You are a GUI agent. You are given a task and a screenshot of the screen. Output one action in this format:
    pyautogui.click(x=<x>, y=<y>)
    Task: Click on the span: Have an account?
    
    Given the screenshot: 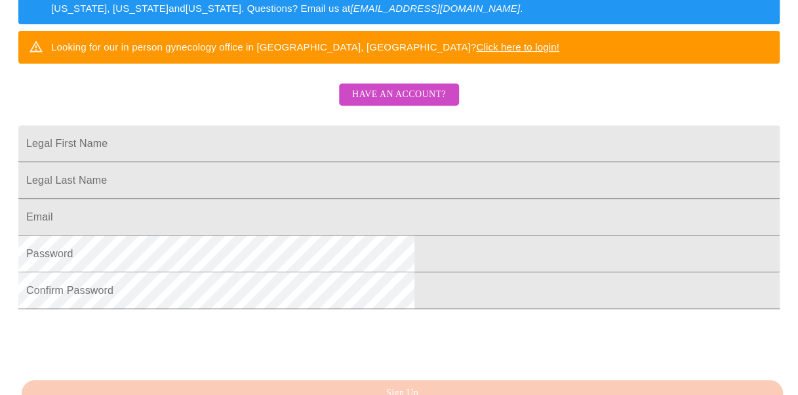 What is the action you would take?
    pyautogui.click(x=399, y=94)
    